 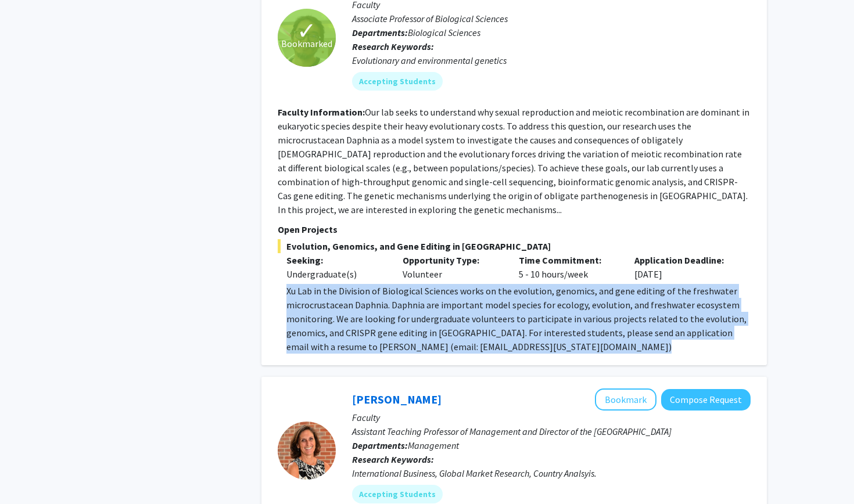 What do you see at coordinates (452, 261) in the screenshot?
I see `p: Opportunity Type:` at bounding box center [452, 261].